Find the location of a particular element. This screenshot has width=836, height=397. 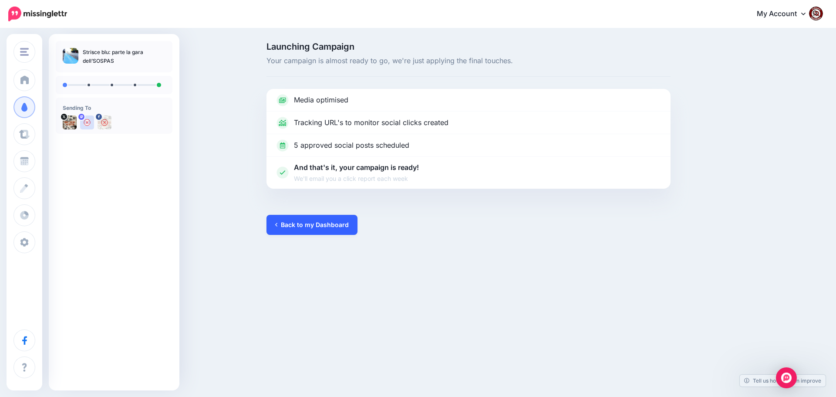

p: Media optimised is located at coordinates (321, 100).